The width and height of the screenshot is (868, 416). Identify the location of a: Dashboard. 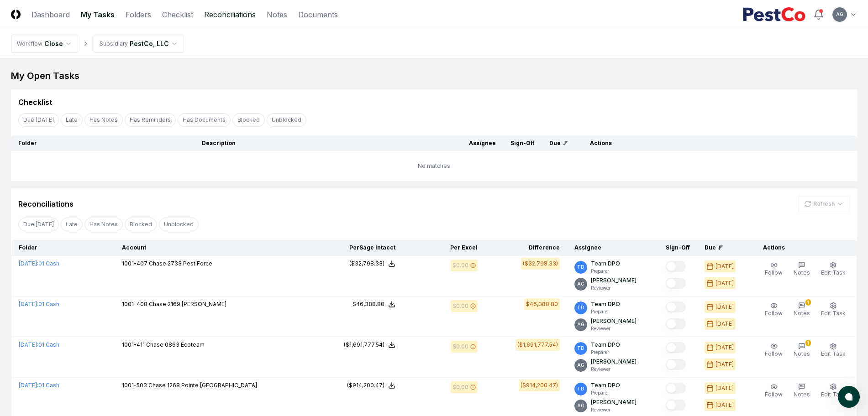
(51, 15).